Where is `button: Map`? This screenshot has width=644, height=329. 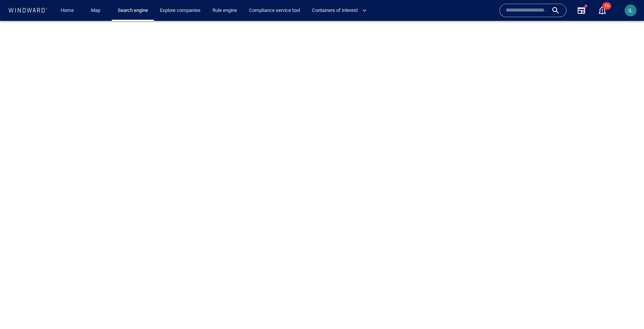 button: Map is located at coordinates (96, 10).